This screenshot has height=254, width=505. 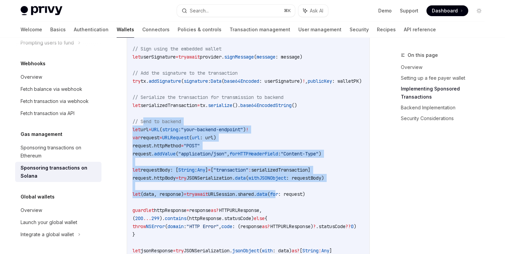 What do you see at coordinates (291, 194) in the screenshot?
I see `span: : request)` at bounding box center [291, 194].